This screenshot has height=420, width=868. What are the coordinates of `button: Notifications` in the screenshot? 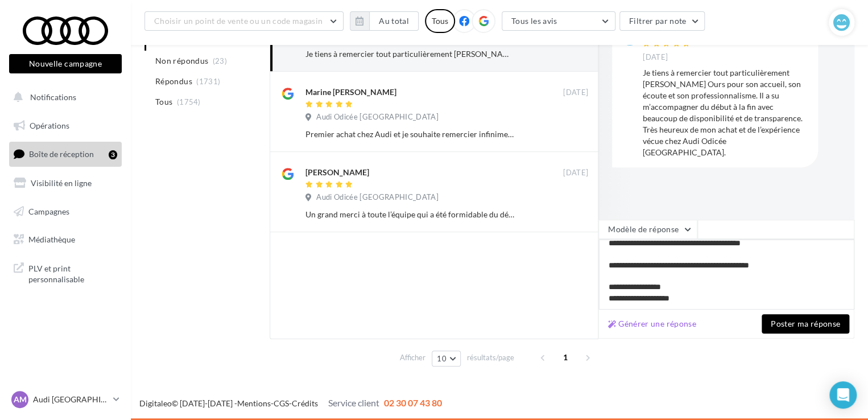 It's located at (63, 97).